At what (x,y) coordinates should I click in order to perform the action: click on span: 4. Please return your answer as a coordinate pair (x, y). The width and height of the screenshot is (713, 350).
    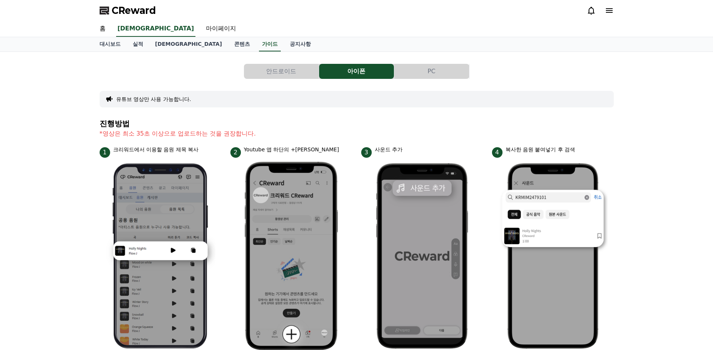
    Looking at the image, I should click on (497, 153).